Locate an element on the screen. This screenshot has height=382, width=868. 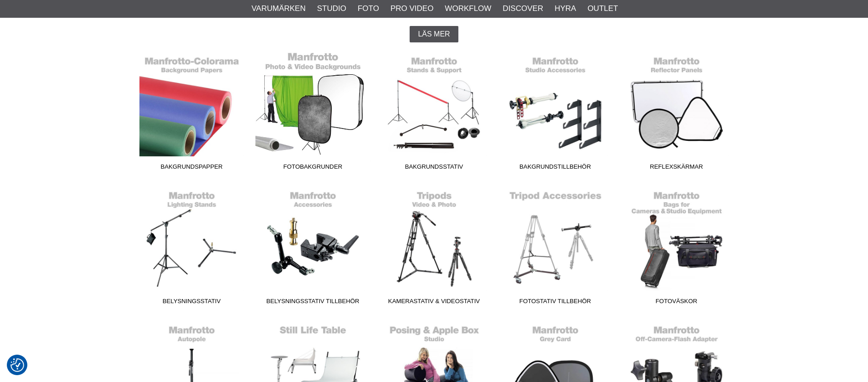
a: Belysningsstativ is located at coordinates (192, 248).